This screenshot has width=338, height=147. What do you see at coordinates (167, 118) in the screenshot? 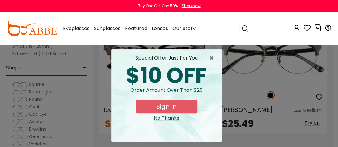
I see `div: Close` at bounding box center [167, 118].